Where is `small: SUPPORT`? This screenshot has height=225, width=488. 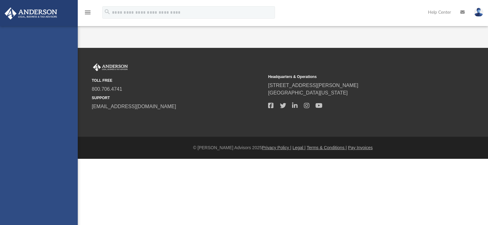
small: SUPPORT is located at coordinates (177, 98).